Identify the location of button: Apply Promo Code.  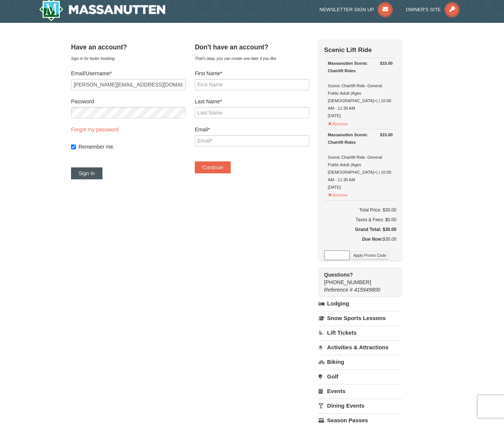
(370, 255).